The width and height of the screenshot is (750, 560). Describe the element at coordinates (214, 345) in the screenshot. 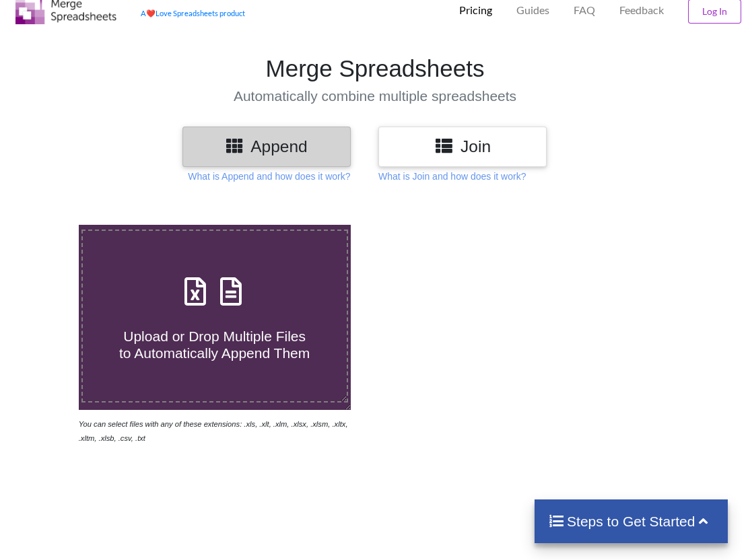

I see `span: Upload or Drop Multiple Files to Automatically Append Them` at that location.